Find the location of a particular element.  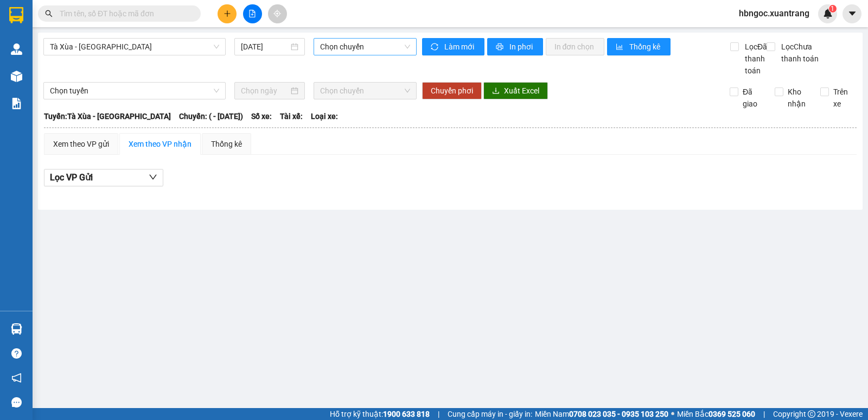

span: Số xe: is located at coordinates (262, 117).